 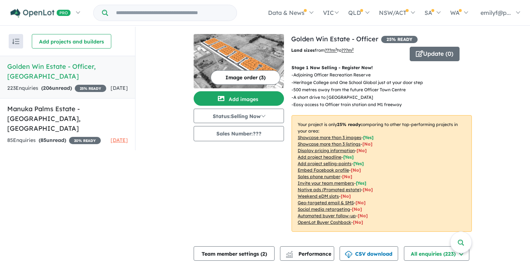 What do you see at coordinates (324, 170) in the screenshot?
I see `u: Embed Facebook profile` at bounding box center [324, 170].